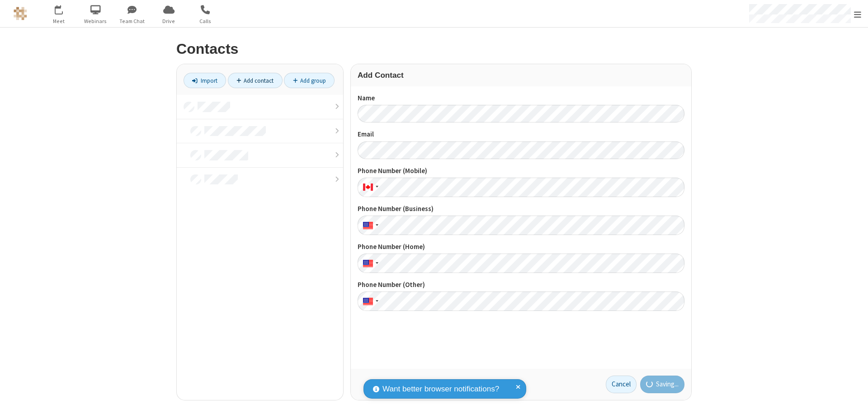  I want to click on label: Phone Number (Other), so click(521, 285).